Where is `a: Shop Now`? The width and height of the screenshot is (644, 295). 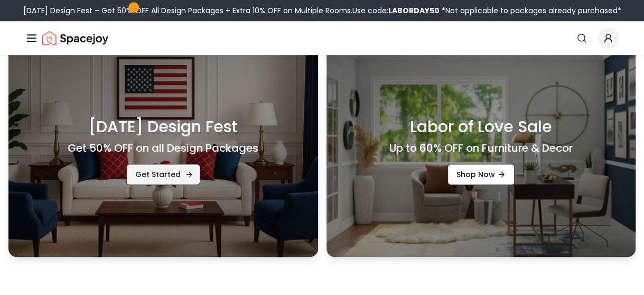 a: Shop Now is located at coordinates (481, 175).